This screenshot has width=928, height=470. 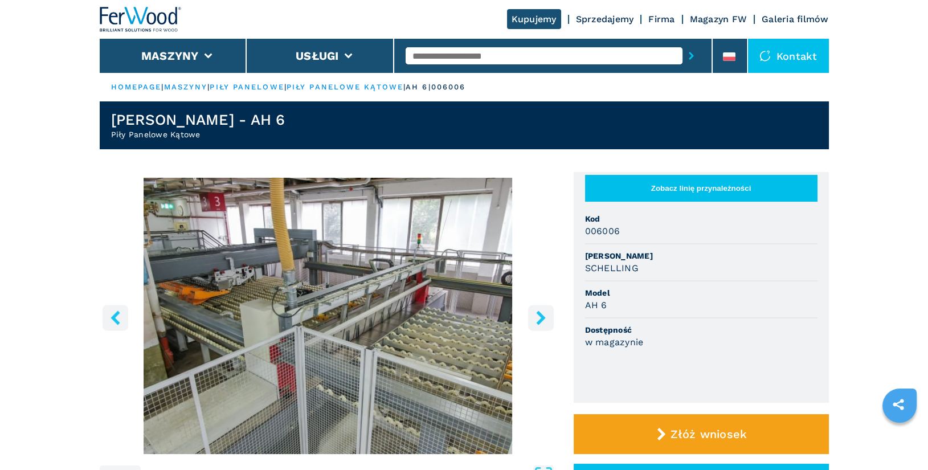 What do you see at coordinates (317, 56) in the screenshot?
I see `button: Usługi` at bounding box center [317, 56].